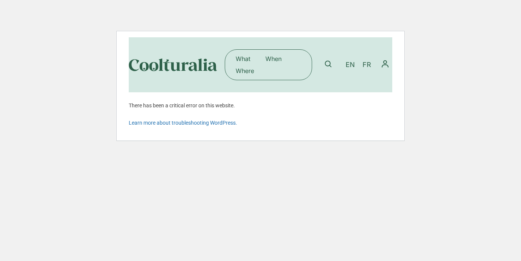  I want to click on a: EN, so click(350, 65).